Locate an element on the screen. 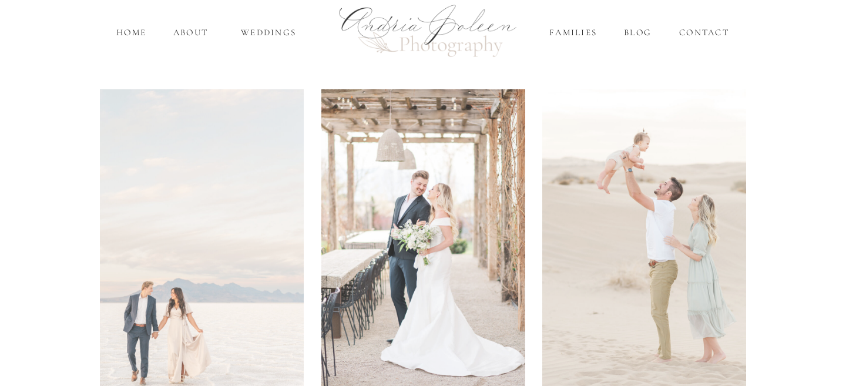 Image resolution: width=846 pixels, height=386 pixels. a: About is located at coordinates (190, 32).